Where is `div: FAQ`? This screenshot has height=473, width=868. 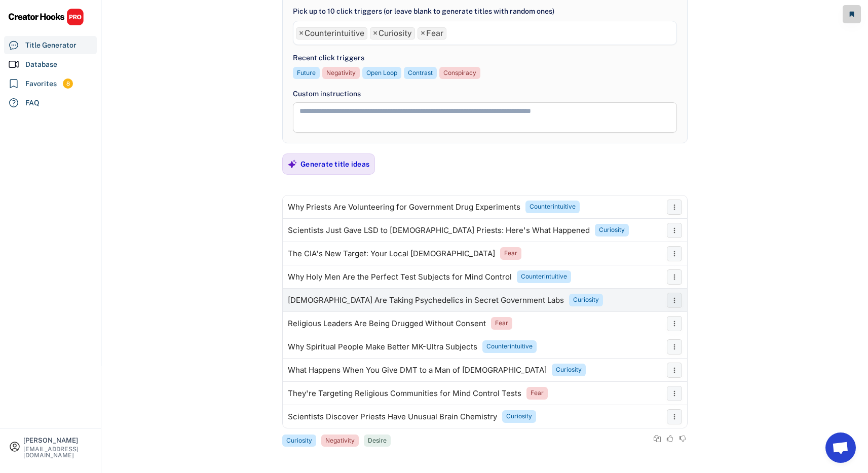 div: FAQ is located at coordinates (32, 103).